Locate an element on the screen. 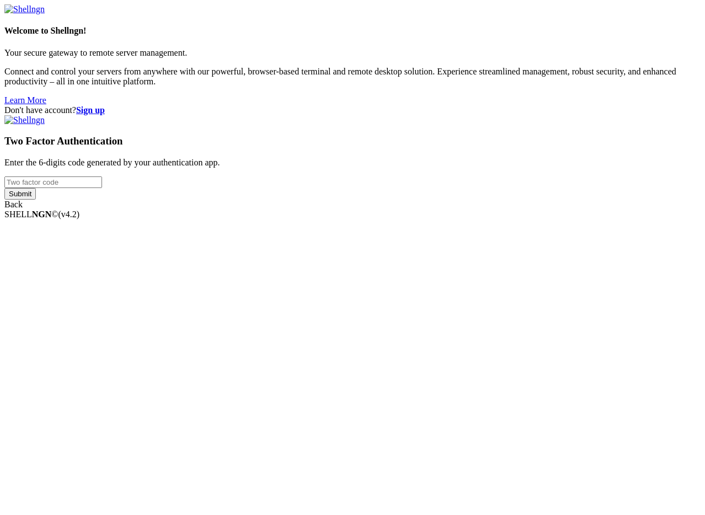 Image resolution: width=705 pixels, height=515 pixels. span: 4.2.0 is located at coordinates (69, 214).